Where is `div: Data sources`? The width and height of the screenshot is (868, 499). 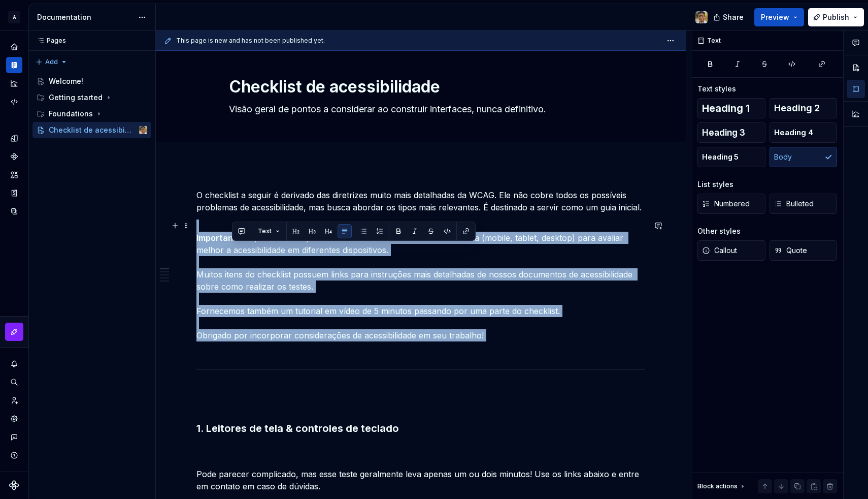 div: Data sources is located at coordinates (14, 212).